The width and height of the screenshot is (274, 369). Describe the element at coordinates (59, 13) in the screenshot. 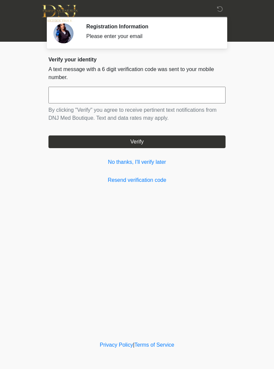

I see `img: DNJ Med Boutique Logo` at that location.